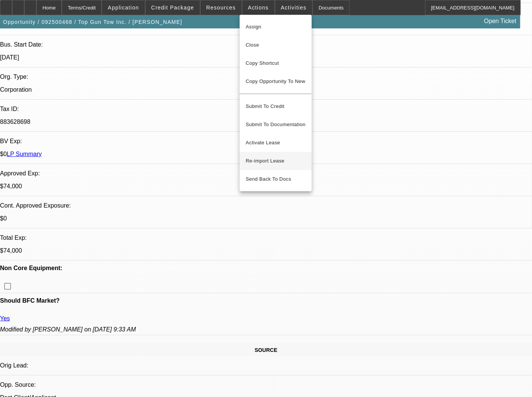 The width and height of the screenshot is (532, 397). Describe the element at coordinates (276, 45) in the screenshot. I see `span: Close` at that location.